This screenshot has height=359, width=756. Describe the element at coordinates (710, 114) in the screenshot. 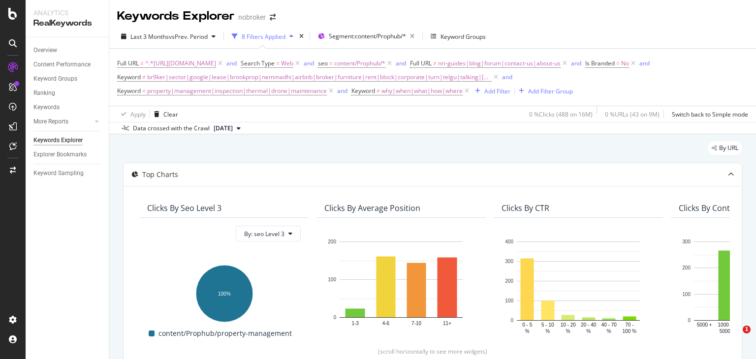

I see `div: Switch back to Simple mode` at that location.